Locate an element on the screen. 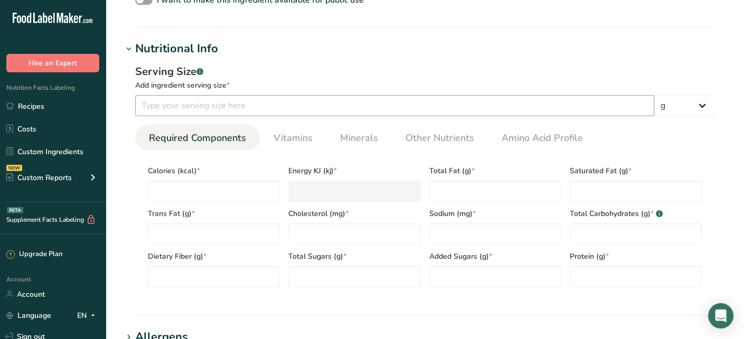 Image resolution: width=744 pixels, height=339 pixels. span: Dietary Fiber (g) is located at coordinates (214, 256).